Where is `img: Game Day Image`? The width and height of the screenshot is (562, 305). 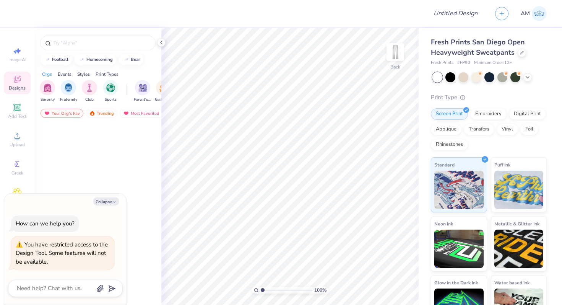 img: Game Day Image is located at coordinates (164, 88).